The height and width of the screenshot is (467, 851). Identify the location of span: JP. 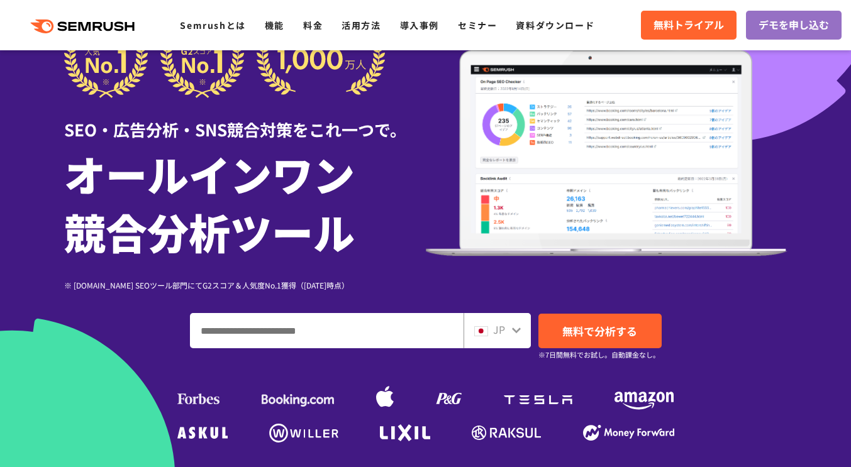
(499, 330).